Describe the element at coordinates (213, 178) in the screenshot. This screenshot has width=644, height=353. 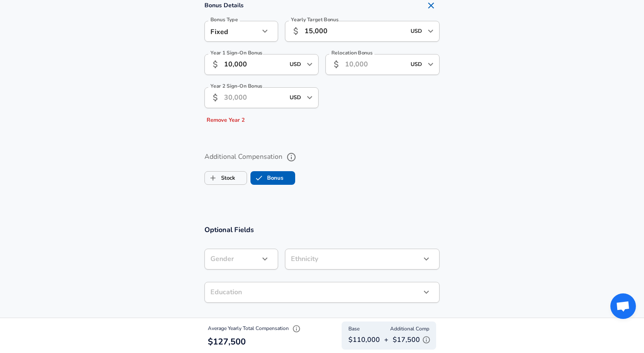
I see `span: Stock` at that location.